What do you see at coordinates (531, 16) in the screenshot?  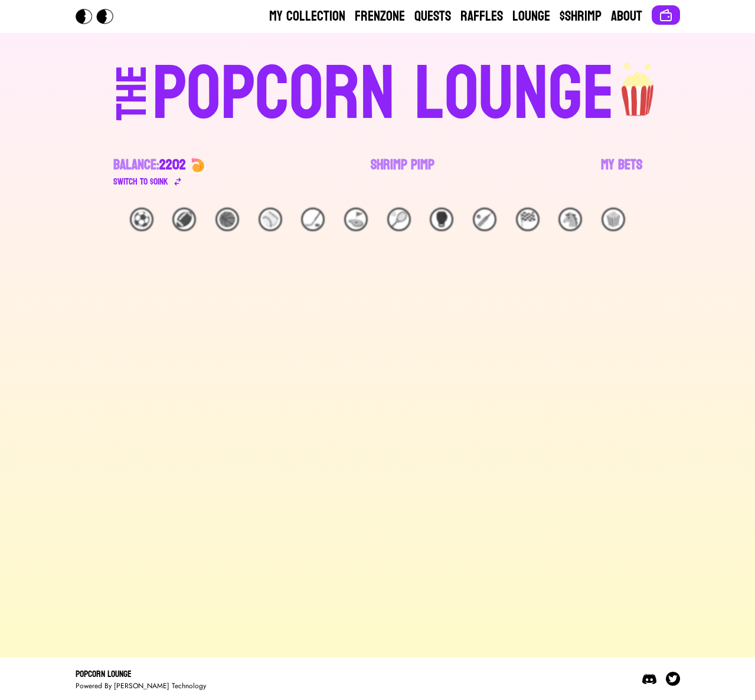 I see `a: Lounge` at bounding box center [531, 16].